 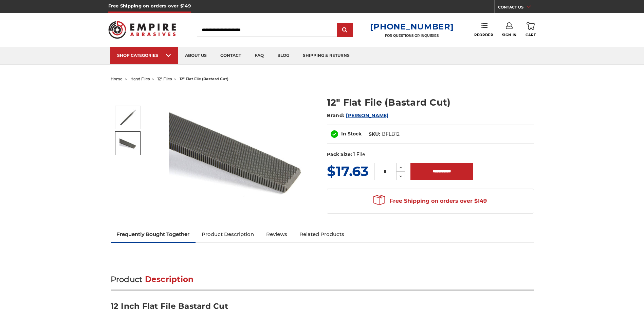 I want to click on dt: SKU:, so click(x=375, y=134).